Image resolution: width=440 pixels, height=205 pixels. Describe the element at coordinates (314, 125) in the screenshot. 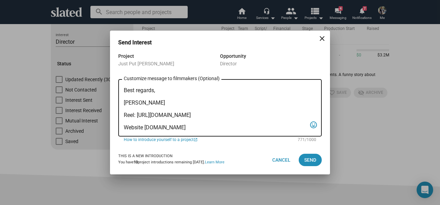

I see `mat-icon: tag_faces` at that location.